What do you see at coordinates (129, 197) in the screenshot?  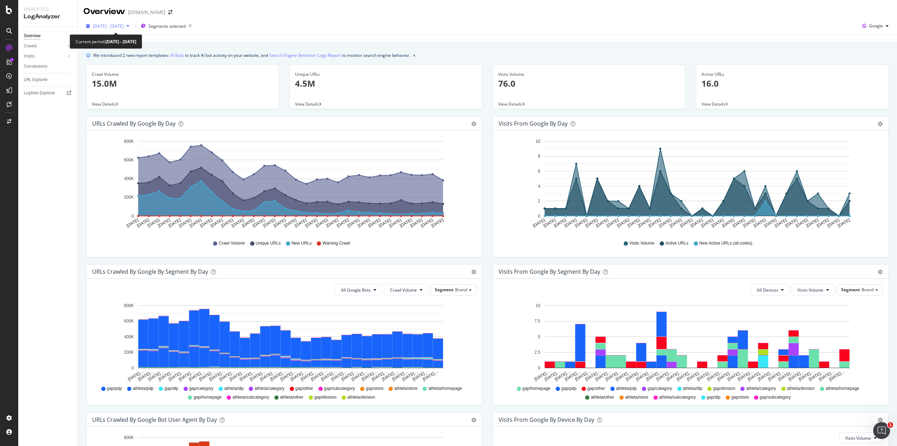 I see `text: 200K` at bounding box center [129, 197].